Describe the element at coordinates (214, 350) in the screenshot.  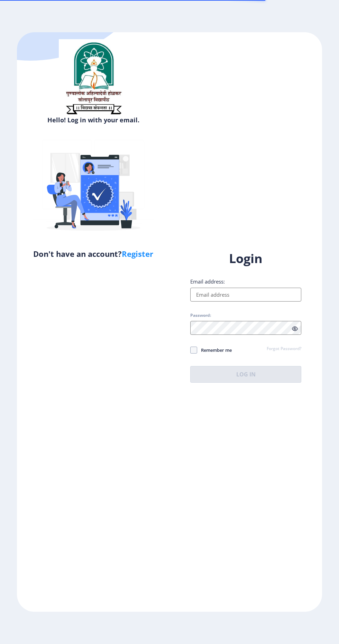
I see `span: Remember me` at that location.